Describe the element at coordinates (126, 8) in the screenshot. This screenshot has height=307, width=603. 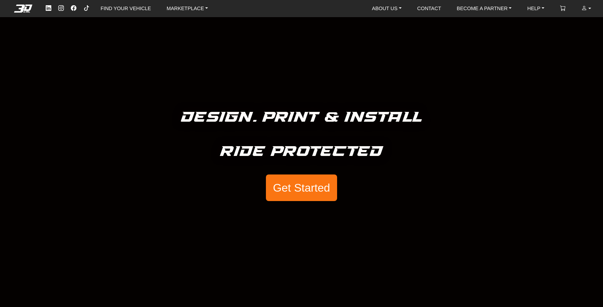
I see `a: FIND YOUR VEHICLE` at that location.